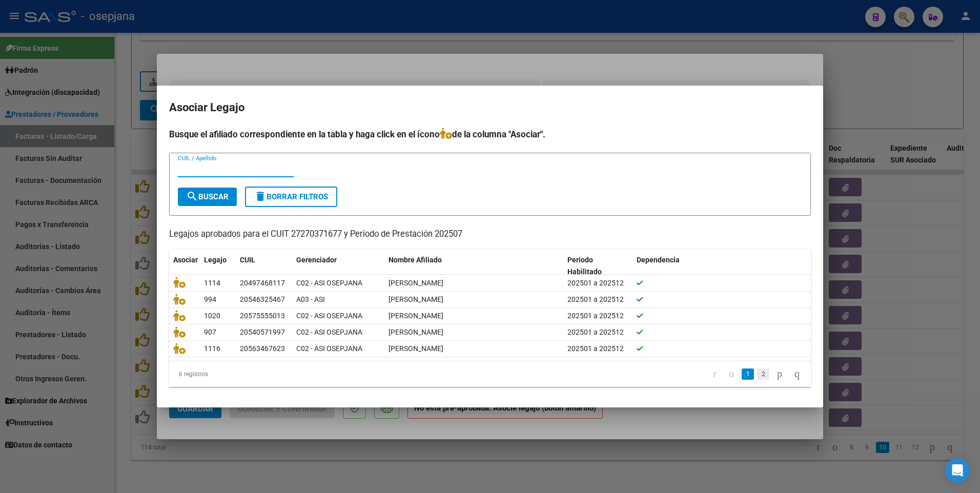 The height and width of the screenshot is (493, 980). I want to click on div: 20546325467, so click(262, 299).